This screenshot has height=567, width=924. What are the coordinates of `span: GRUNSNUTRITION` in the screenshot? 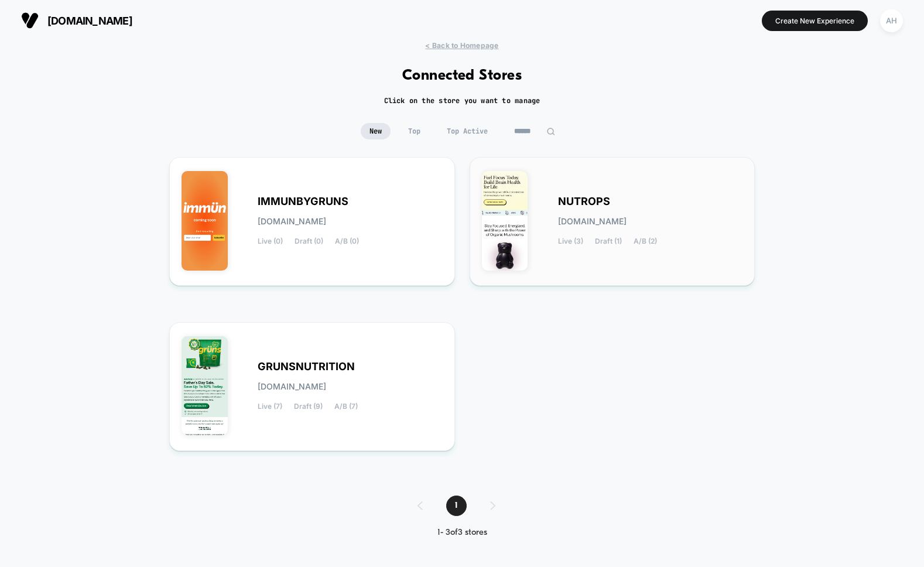 It's located at (306, 367).